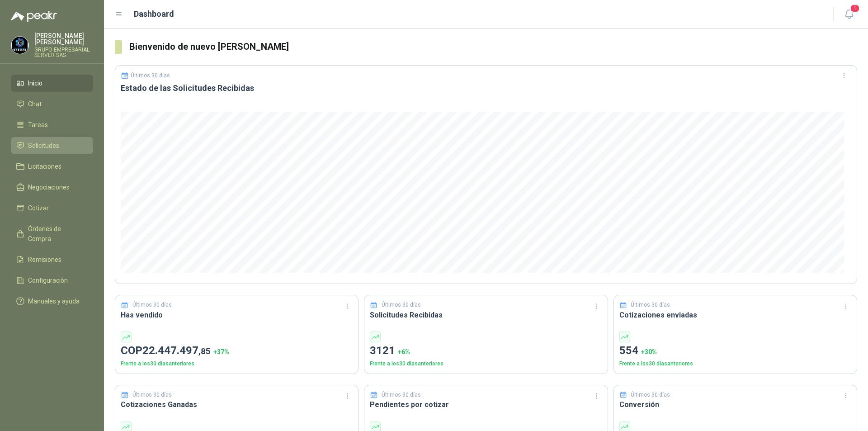  What do you see at coordinates (237, 404) in the screenshot?
I see `h3: Cotizaciones Ganadas` at bounding box center [237, 404].